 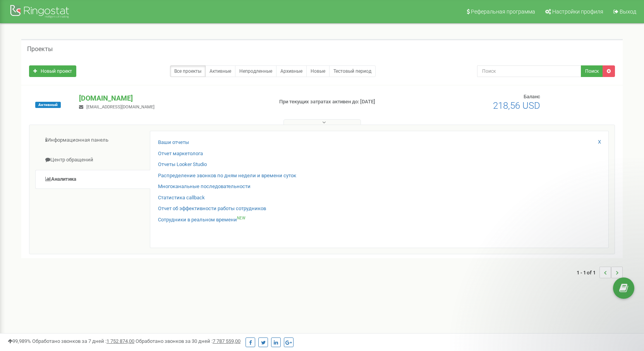 What do you see at coordinates (40, 49) in the screenshot?
I see `h5: Проекты` at bounding box center [40, 49].